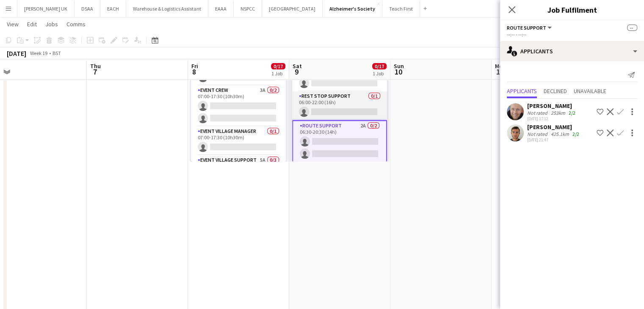 The image size is (644, 309). Describe the element at coordinates (51, 24) in the screenshot. I see `span: Jobs` at that location.